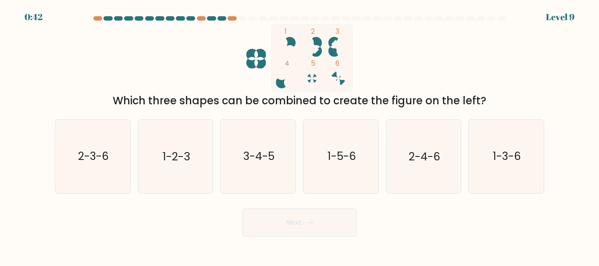 Image resolution: width=599 pixels, height=266 pixels. I want to click on text: 3-4-5, so click(259, 156).